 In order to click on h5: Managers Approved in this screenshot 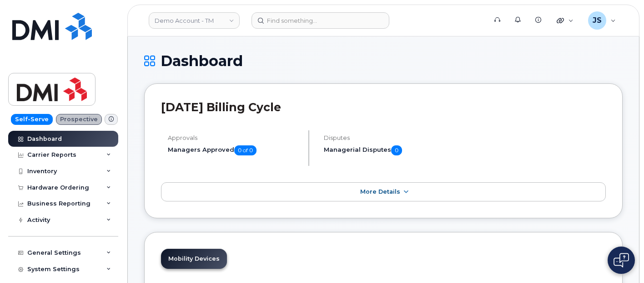, I will do `click(234, 150)`.